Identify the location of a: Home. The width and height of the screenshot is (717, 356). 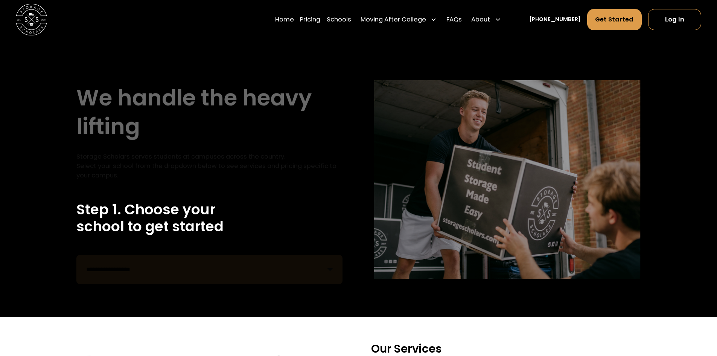
(284, 20).